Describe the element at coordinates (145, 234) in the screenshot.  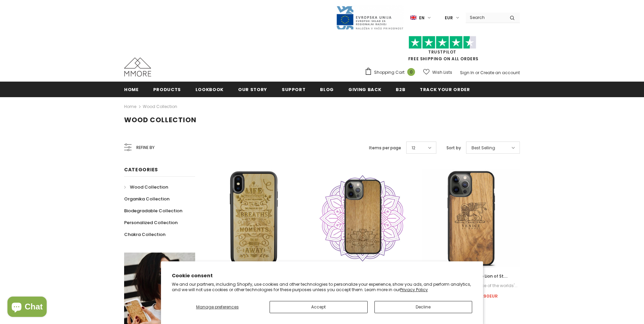
I see `a: Chakra Collection` at that location.